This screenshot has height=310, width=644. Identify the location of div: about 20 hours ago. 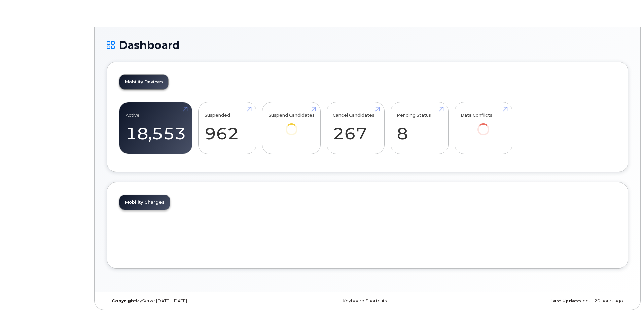
(541, 300).